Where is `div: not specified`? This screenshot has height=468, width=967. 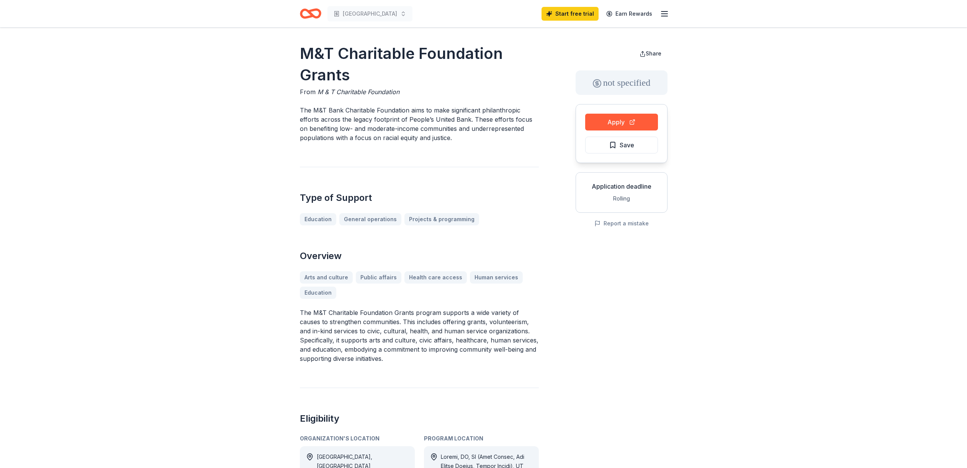
div: not specified is located at coordinates (621, 83).